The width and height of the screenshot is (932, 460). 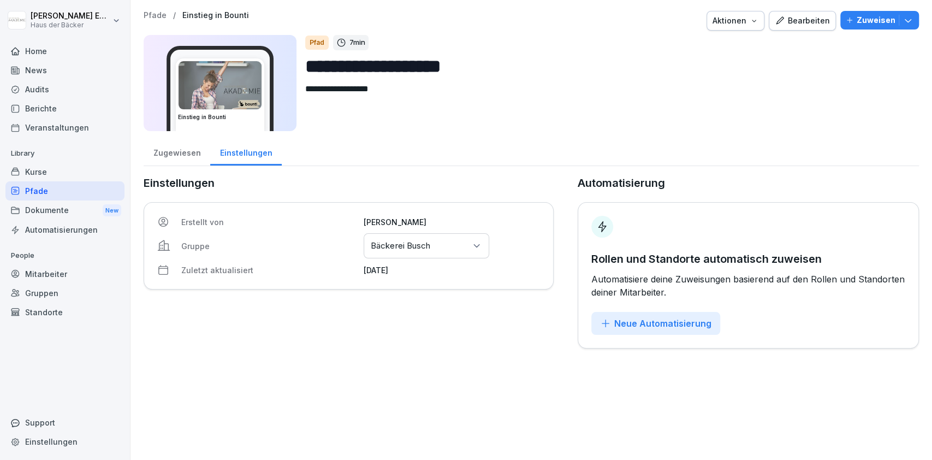 I want to click on button: Aktionen, so click(x=735, y=21).